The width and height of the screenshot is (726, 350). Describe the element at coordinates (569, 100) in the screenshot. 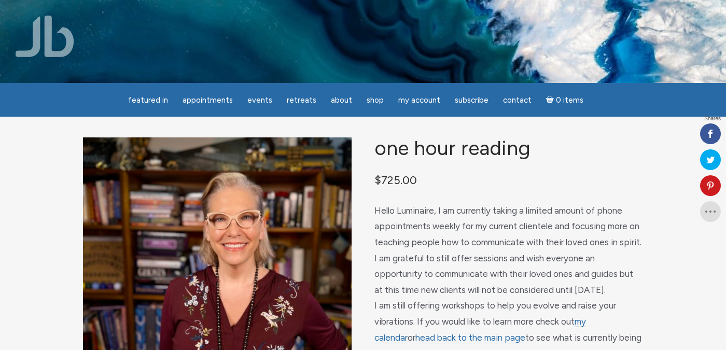

I see `span: 0 items` at that location.